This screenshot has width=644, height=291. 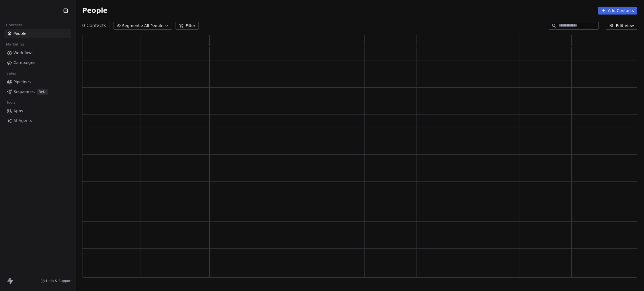 What do you see at coordinates (38, 63) in the screenshot?
I see `a: Campaigns` at bounding box center [38, 63].